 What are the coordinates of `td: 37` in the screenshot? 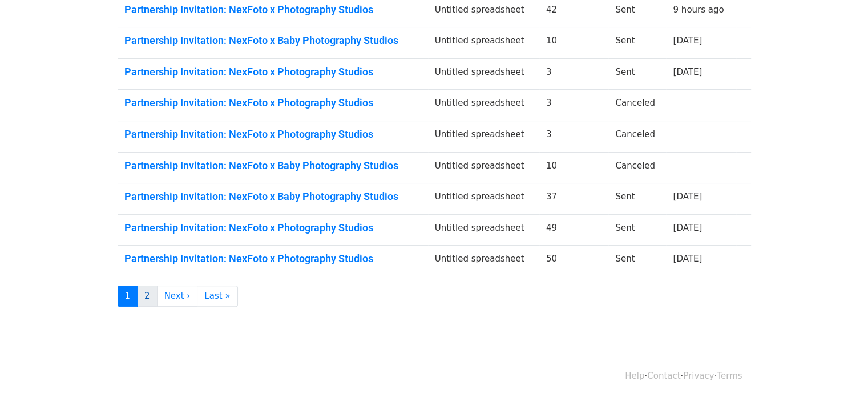 It's located at (574, 198).